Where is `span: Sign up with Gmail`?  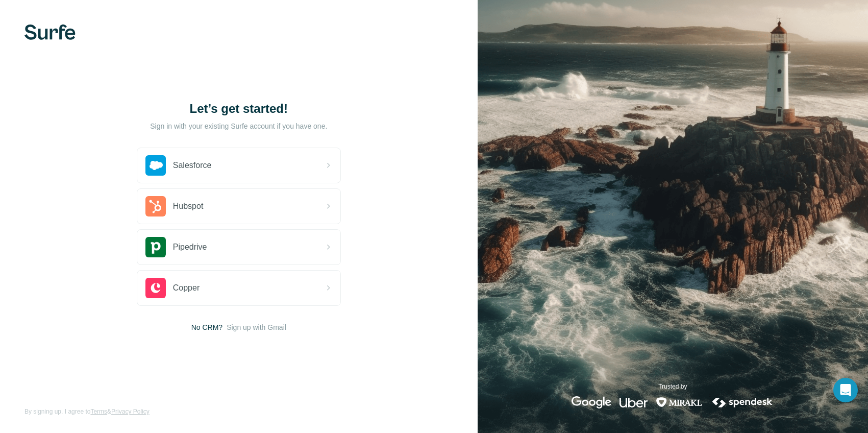
span: Sign up with Gmail is located at coordinates (256, 327).